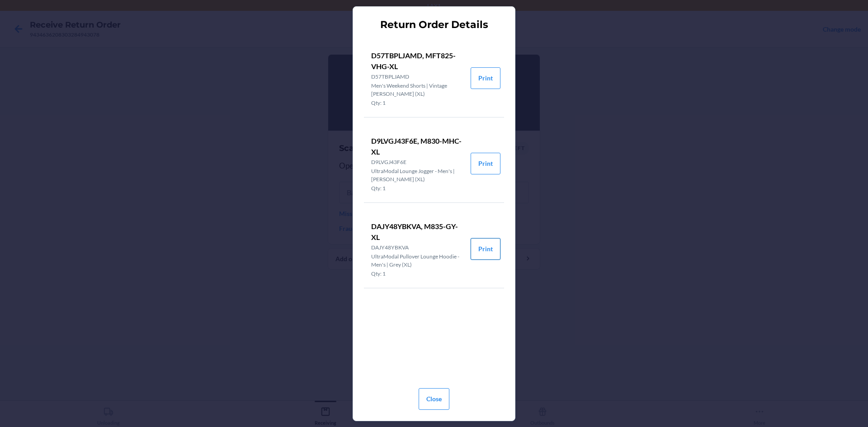 Image resolution: width=868 pixels, height=427 pixels. What do you see at coordinates (434, 25) in the screenshot?
I see `h2: Return Order Details` at bounding box center [434, 25].